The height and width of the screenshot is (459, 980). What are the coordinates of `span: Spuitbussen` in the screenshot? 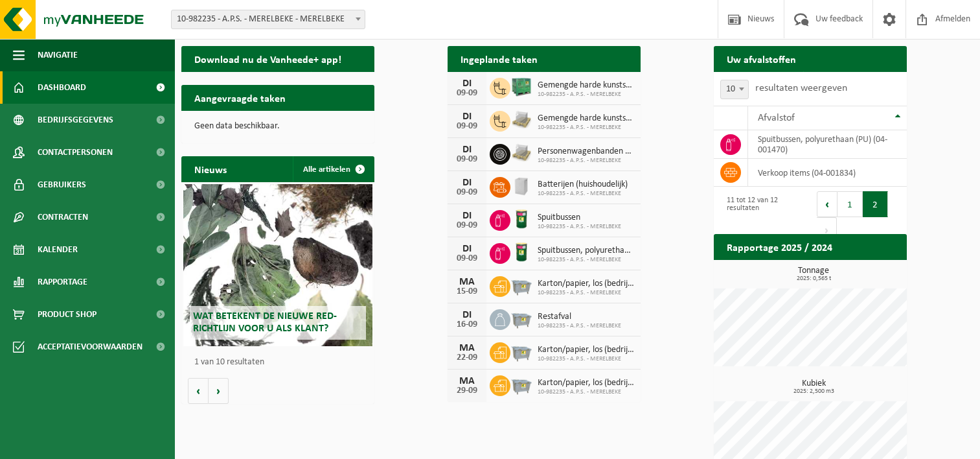 It's located at (579, 218).